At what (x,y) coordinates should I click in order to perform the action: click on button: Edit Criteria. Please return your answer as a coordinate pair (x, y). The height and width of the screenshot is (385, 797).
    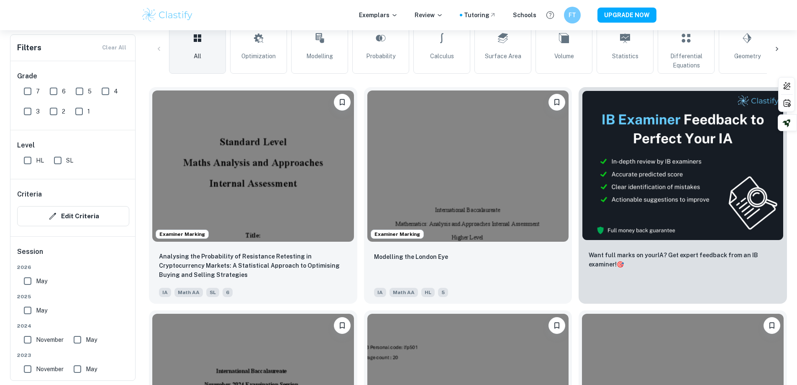
    Looking at the image, I should click on (73, 216).